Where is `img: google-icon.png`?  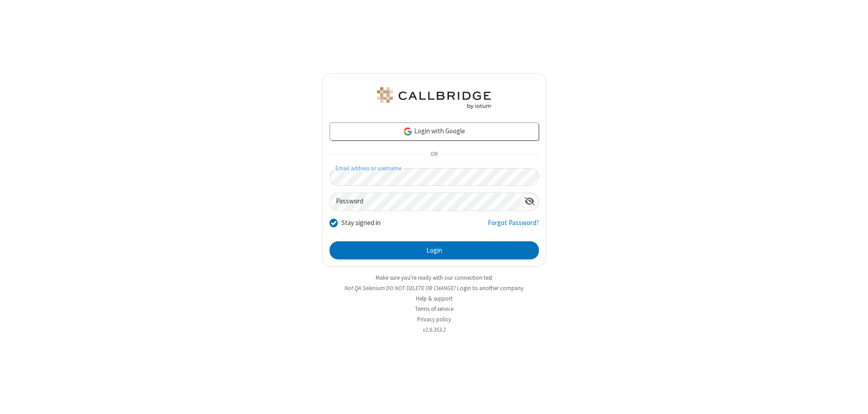 img: google-icon.png is located at coordinates (408, 132).